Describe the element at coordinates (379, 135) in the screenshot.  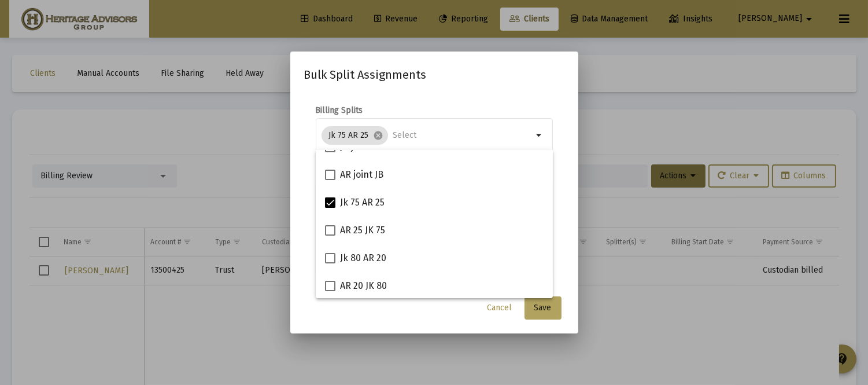
I see `mat-icon: cancel` at that location.